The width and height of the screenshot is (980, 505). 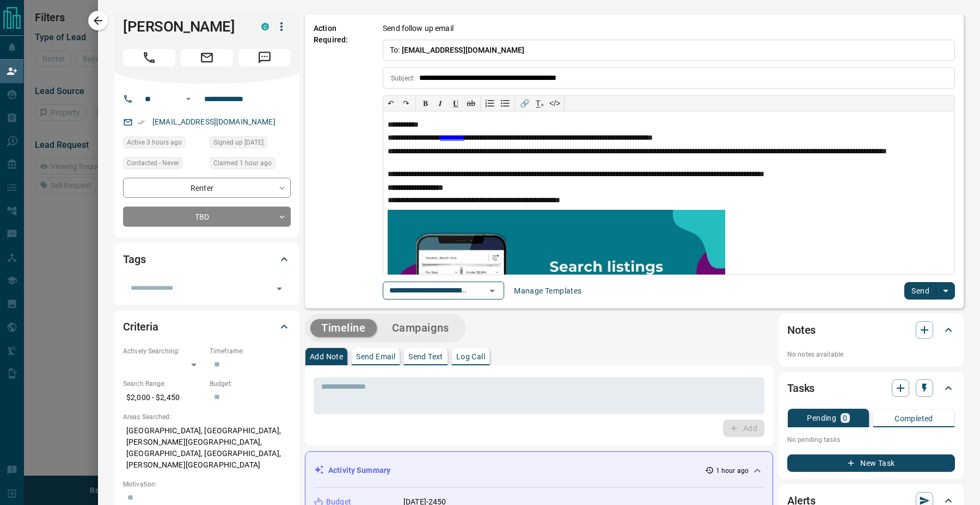 What do you see at coordinates (821, 419) in the screenshot?
I see `p: Pending` at bounding box center [821, 419].